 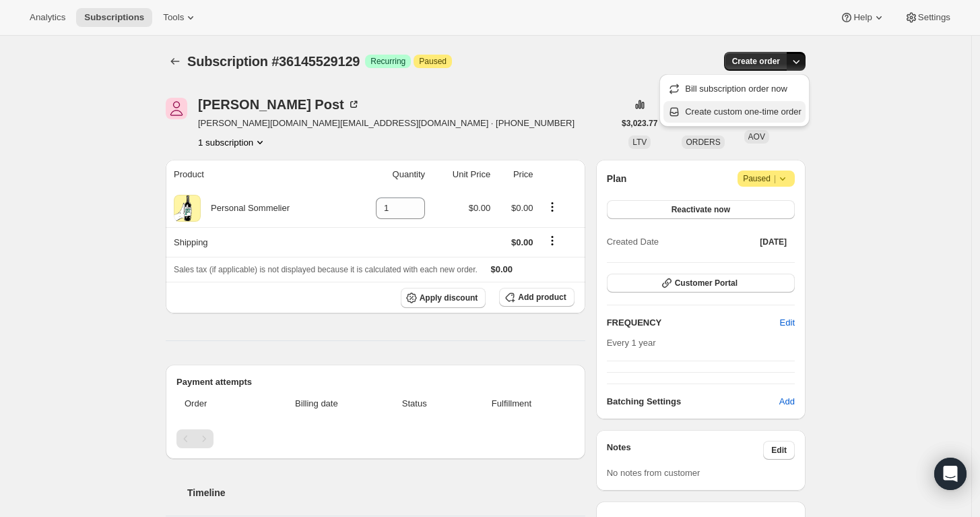 What do you see at coordinates (173, 17) in the screenshot?
I see `span: Tools` at bounding box center [173, 17].